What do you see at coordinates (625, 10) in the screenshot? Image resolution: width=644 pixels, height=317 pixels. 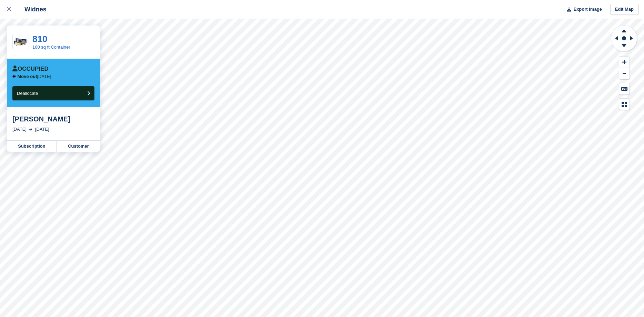 I see `a: Edit Map` at bounding box center [625, 10].